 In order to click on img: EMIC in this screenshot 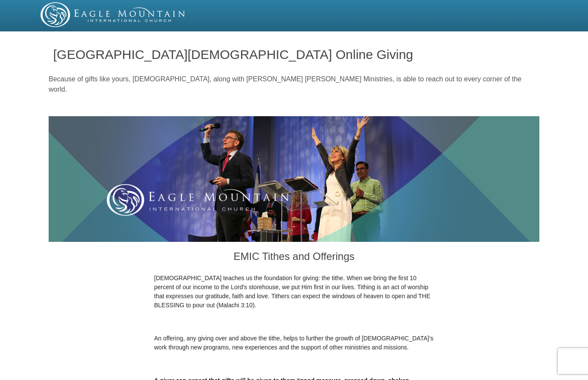, I will do `click(113, 15)`.